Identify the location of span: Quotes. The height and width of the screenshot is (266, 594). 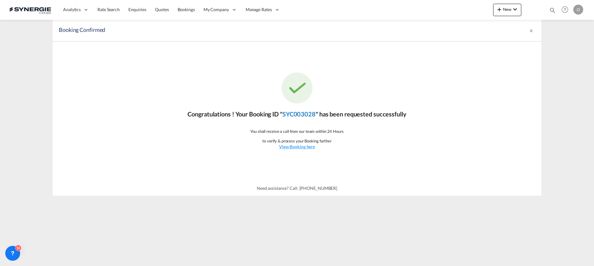
(162, 9).